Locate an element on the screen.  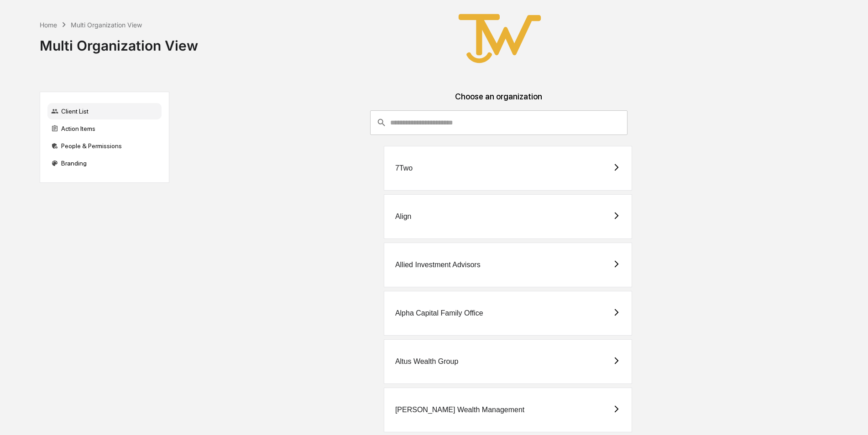
div: Action Items is located at coordinates (104, 128).